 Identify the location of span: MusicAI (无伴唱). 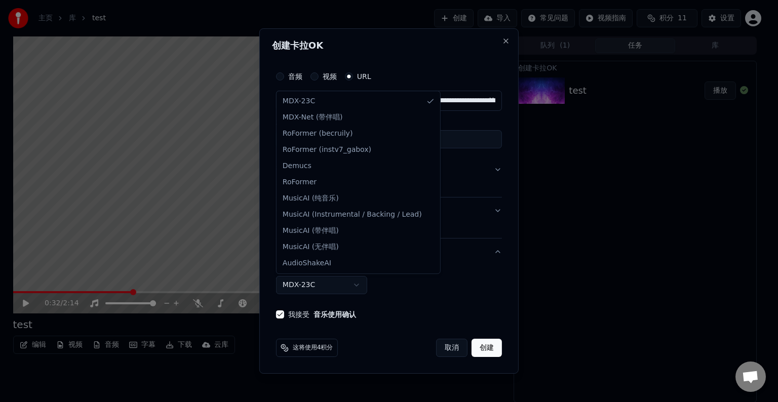
(311, 247).